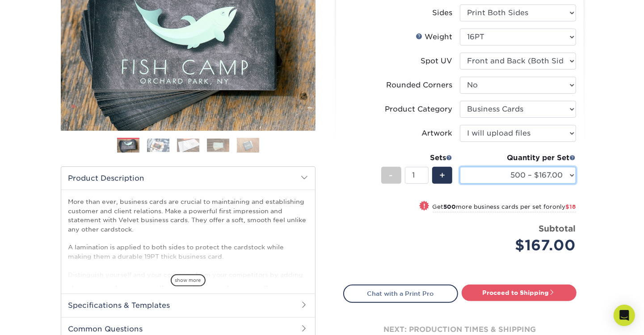 The width and height of the screenshot is (644, 335). Describe the element at coordinates (565, 207) in the screenshot. I see `span: only` at that location.